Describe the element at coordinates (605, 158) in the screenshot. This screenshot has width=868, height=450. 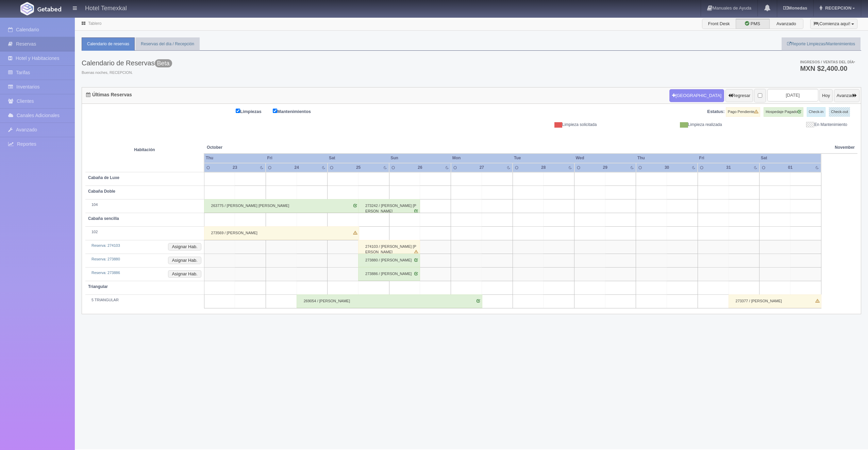
I see `th: Wed` at that location.